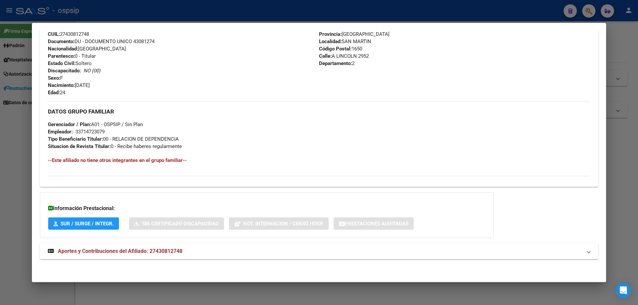 Image resolution: width=638 pixels, height=305 pixels. I want to click on strong: Localidad:, so click(330, 42).